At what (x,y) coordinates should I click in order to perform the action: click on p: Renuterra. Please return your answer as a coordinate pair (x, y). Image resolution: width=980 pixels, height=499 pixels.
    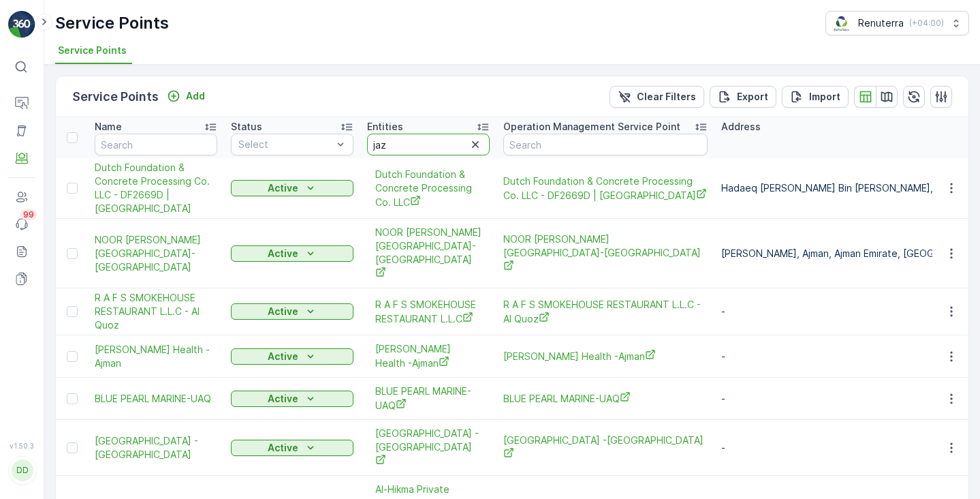
    Looking at the image, I should click on (880, 23).